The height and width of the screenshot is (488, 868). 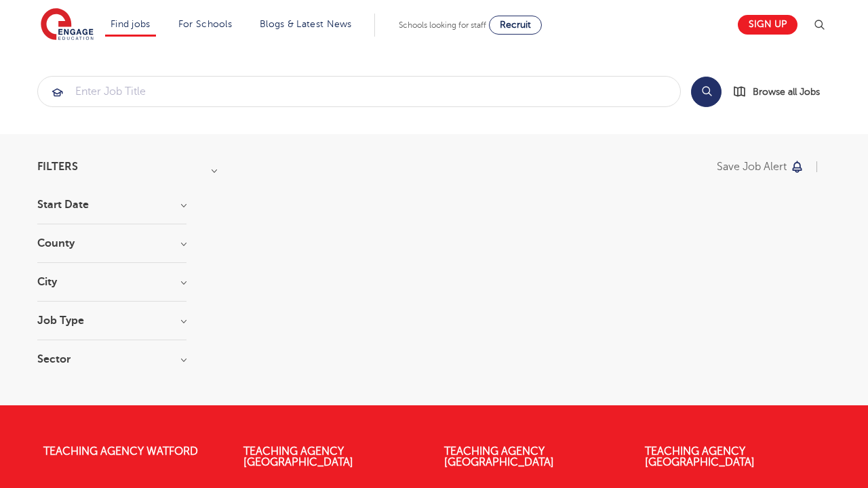 I want to click on input: Submit, so click(x=359, y=92).